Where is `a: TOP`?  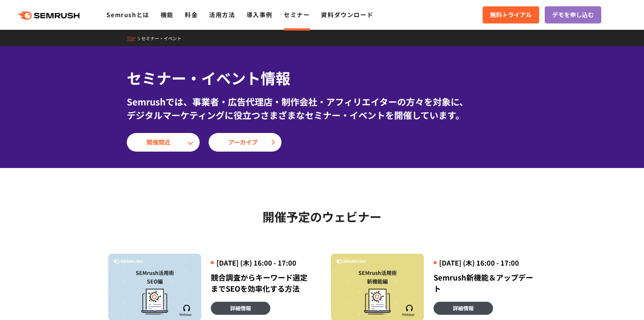 a: TOP is located at coordinates (134, 38).